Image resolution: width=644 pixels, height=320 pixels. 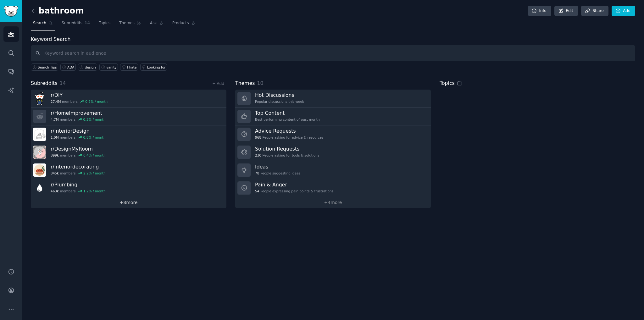 I want to click on img: Plumbing, so click(x=40, y=188).